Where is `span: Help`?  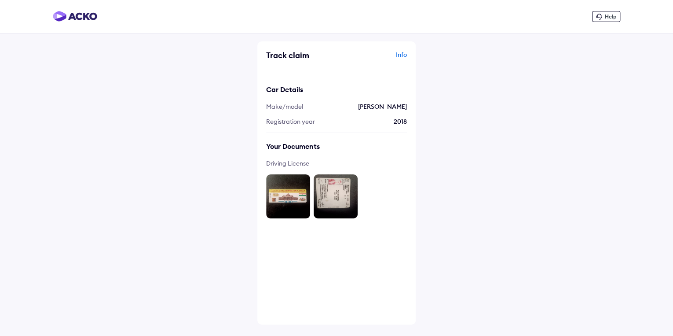
span: Help is located at coordinates (610, 16).